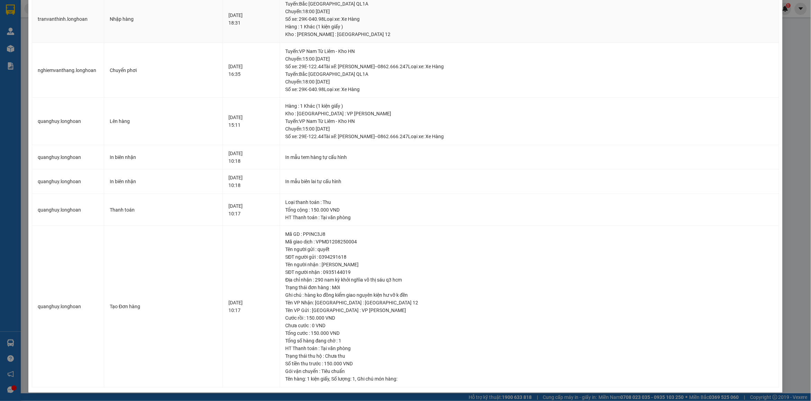  I want to click on div: Ghi chú : hàng ko đồng kiểm giao nguyên kiện hư vỡ k đền, so click(530, 295).